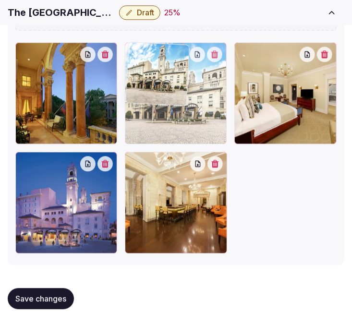 Image resolution: width=352 pixels, height=324 pixels. Describe the element at coordinates (172, 12) in the screenshot. I see `div: 25 %` at that location.